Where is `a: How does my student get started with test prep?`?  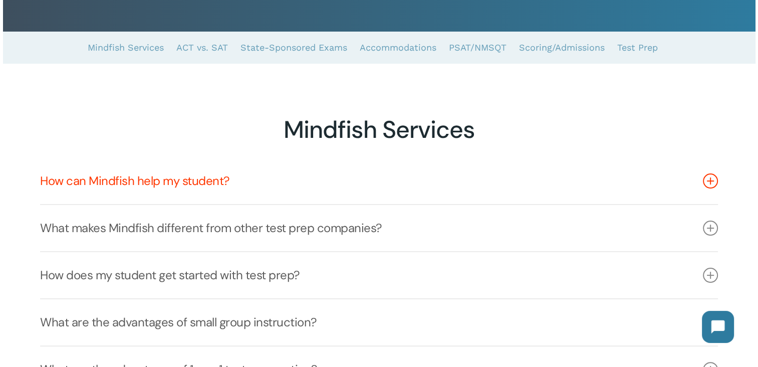
a: How does my student get started with test prep? is located at coordinates (379, 275).